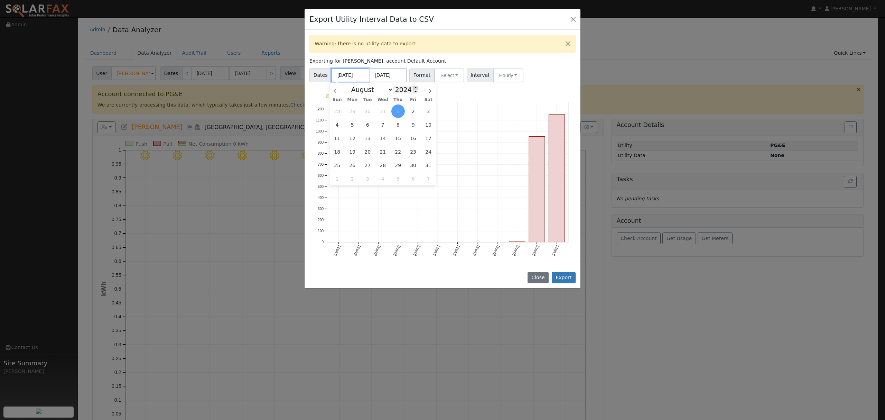 The width and height of the screenshot is (885, 420). What do you see at coordinates (508, 75) in the screenshot?
I see `button: Hourly` at bounding box center [508, 75].